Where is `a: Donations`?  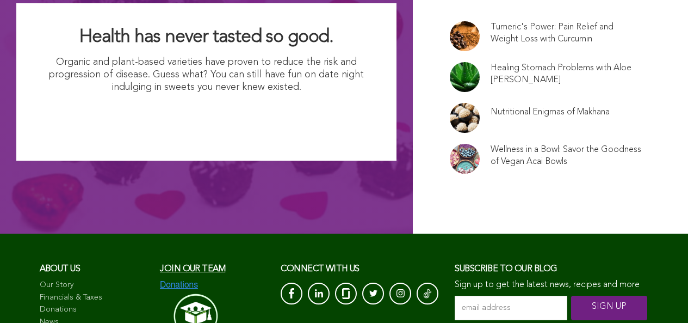 a: Donations is located at coordinates (95, 309).